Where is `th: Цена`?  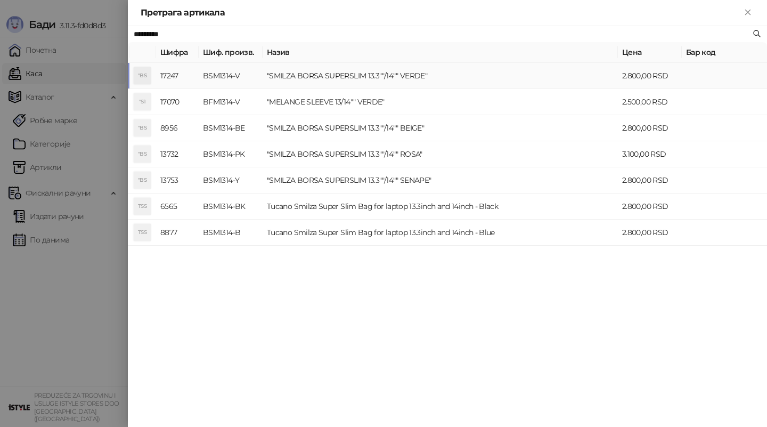 th: Цена is located at coordinates (650, 52).